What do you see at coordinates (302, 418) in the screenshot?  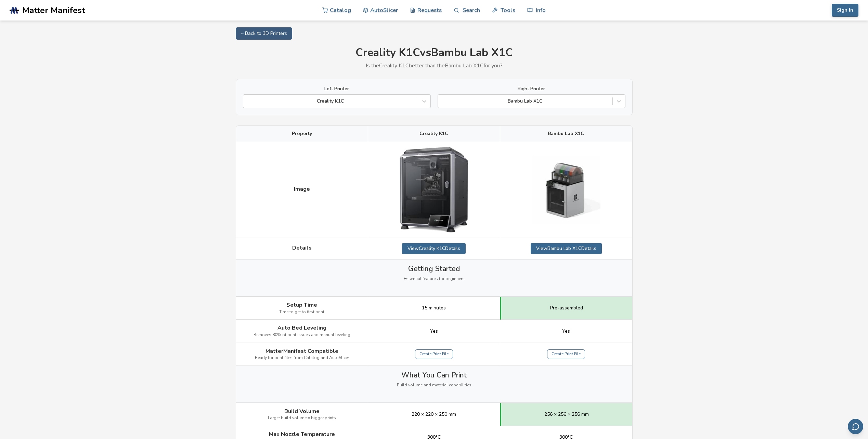 I see `span: Larger build volume = bigger prints` at bounding box center [302, 418].